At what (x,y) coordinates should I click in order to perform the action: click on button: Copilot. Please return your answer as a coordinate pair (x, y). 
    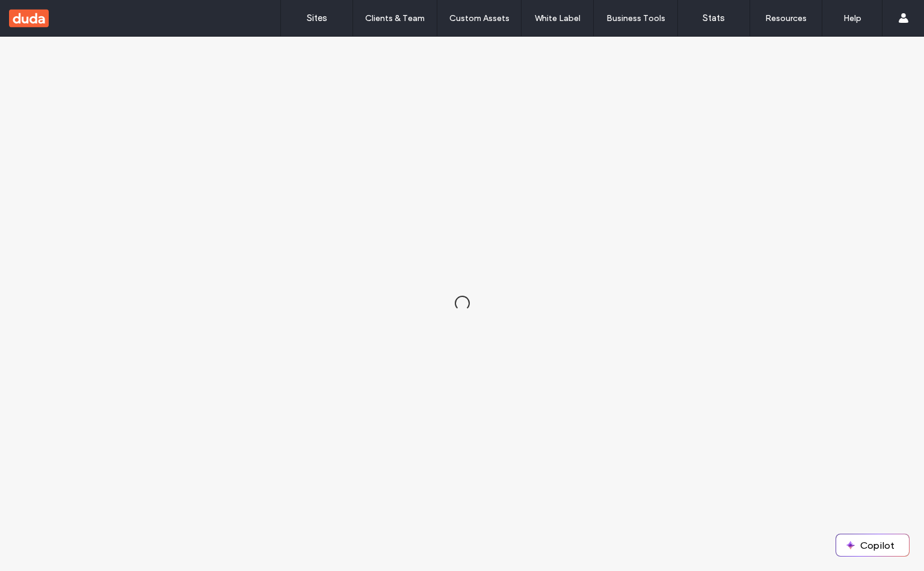
    Looking at the image, I should click on (872, 545).